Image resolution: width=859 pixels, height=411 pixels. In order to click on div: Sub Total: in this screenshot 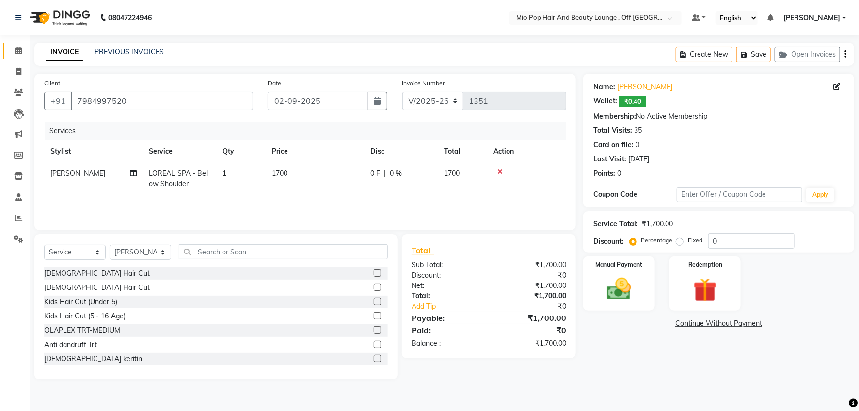, I will do `click(447, 265)`.